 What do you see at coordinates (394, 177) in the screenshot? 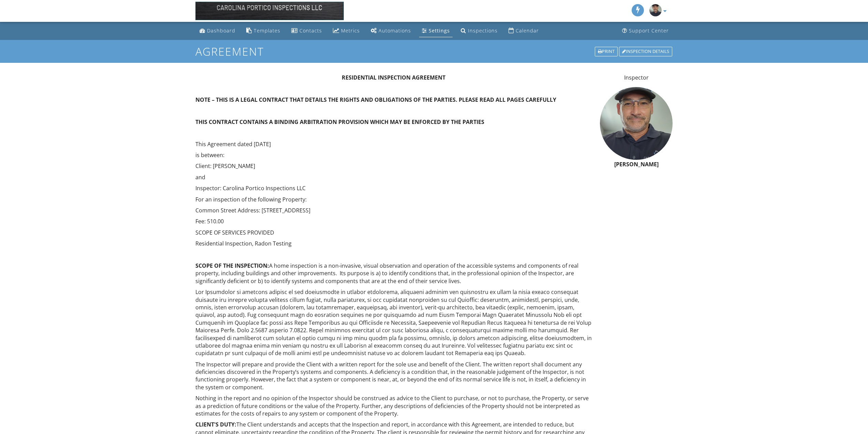
I see `p: and` at bounding box center [394, 177].